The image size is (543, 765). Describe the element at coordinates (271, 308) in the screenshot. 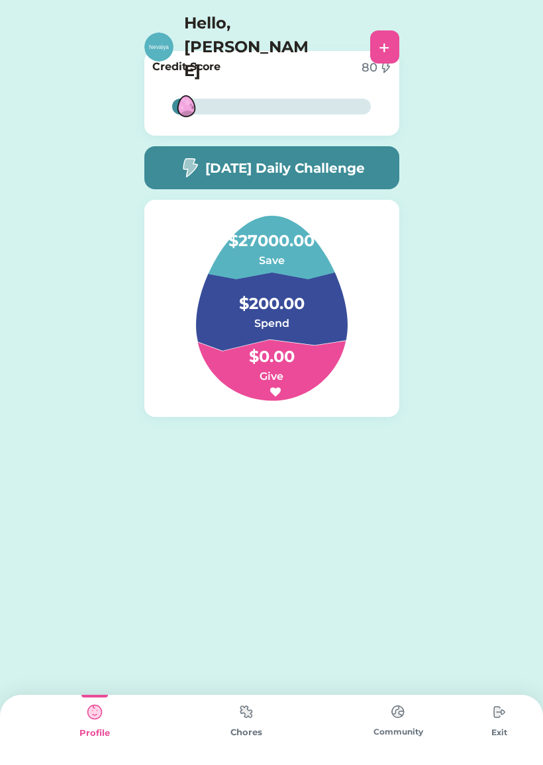

I see `img: Group%201.svg` at that location.